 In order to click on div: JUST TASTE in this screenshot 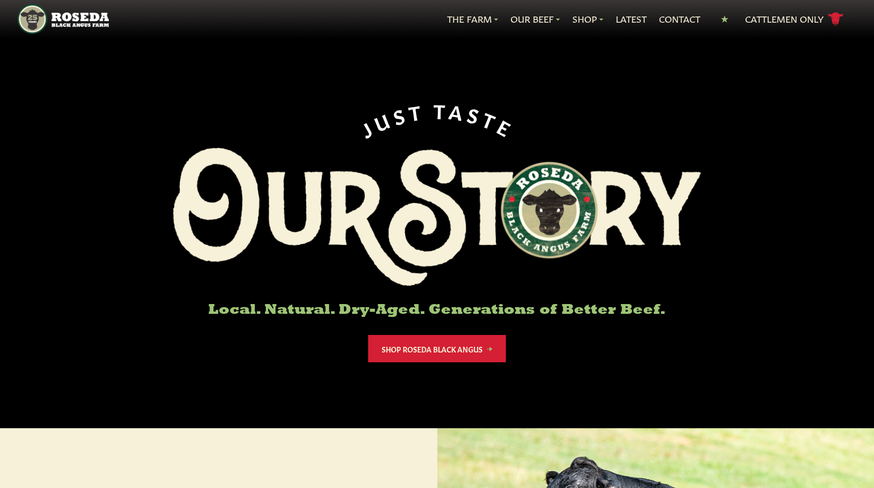, I will do `click(437, 119)`.